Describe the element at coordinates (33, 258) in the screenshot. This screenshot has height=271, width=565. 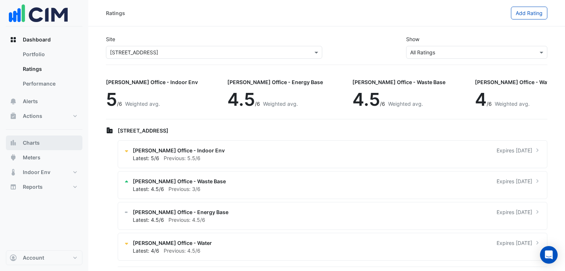
I see `span: Account` at that location.